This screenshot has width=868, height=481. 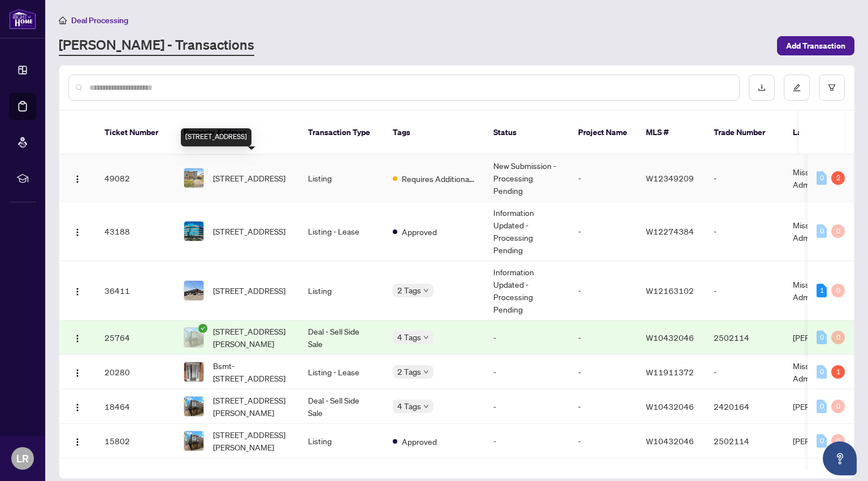 What do you see at coordinates (135, 178) in the screenshot?
I see `td: 49082` at bounding box center [135, 178].